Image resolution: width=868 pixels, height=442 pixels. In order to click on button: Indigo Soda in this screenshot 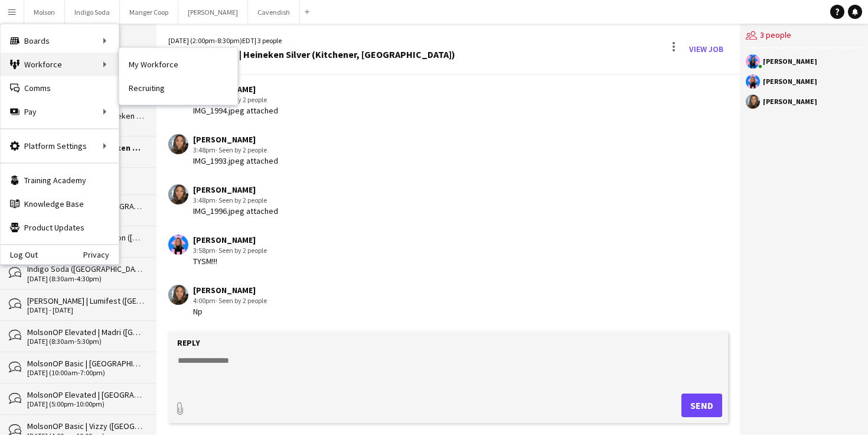, I will do `click(92, 11)`.